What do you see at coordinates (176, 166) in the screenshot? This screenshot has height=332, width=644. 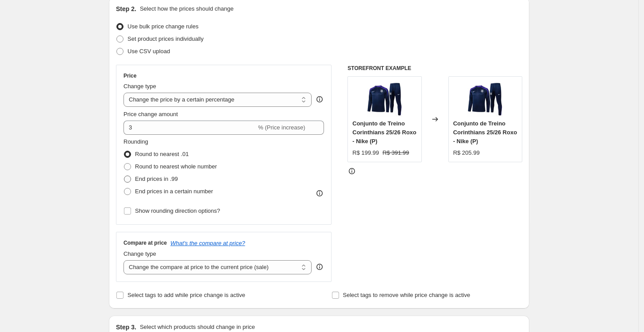 I see `span: Round to nearest whole number` at bounding box center [176, 166].